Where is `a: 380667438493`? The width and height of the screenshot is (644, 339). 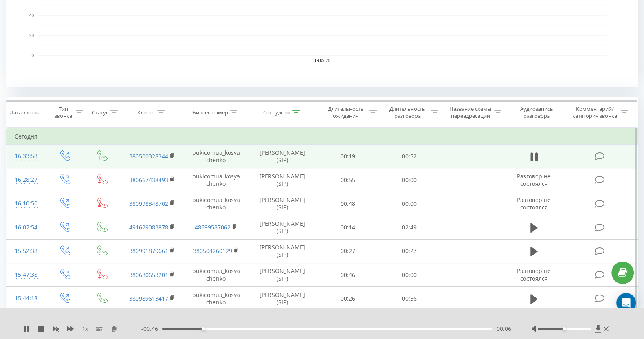
a: 380667438493 is located at coordinates (149, 180).